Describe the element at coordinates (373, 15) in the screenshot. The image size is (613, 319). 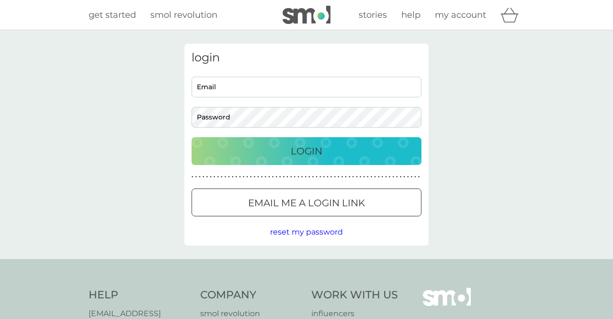
I see `span: stories` at that location.